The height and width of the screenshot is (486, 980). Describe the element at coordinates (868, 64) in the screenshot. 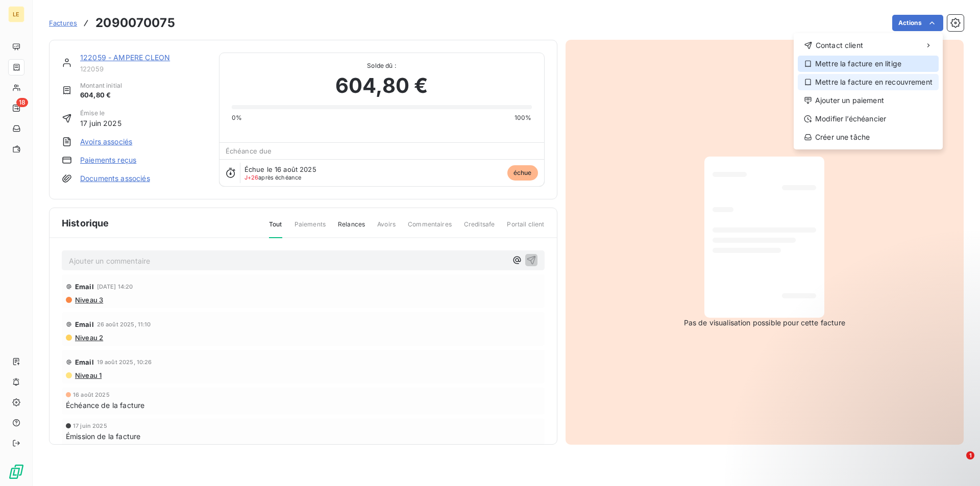

I see `div: Mettre la facture en litige` at that location.